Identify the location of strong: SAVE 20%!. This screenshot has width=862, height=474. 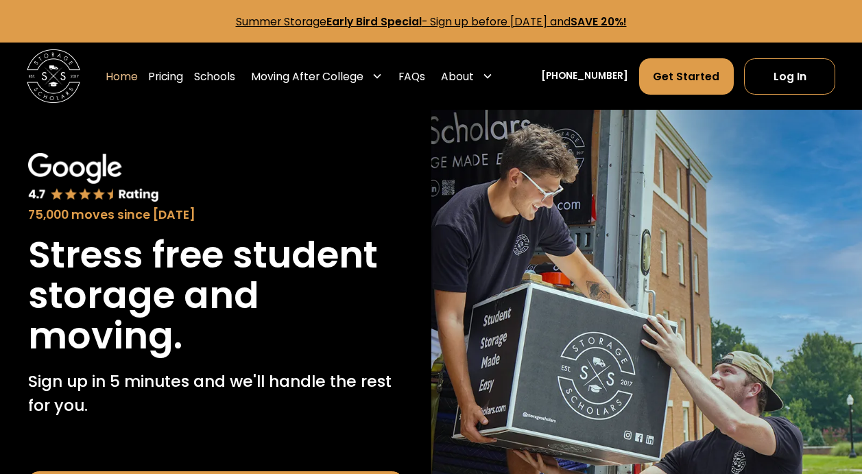
(598, 21).